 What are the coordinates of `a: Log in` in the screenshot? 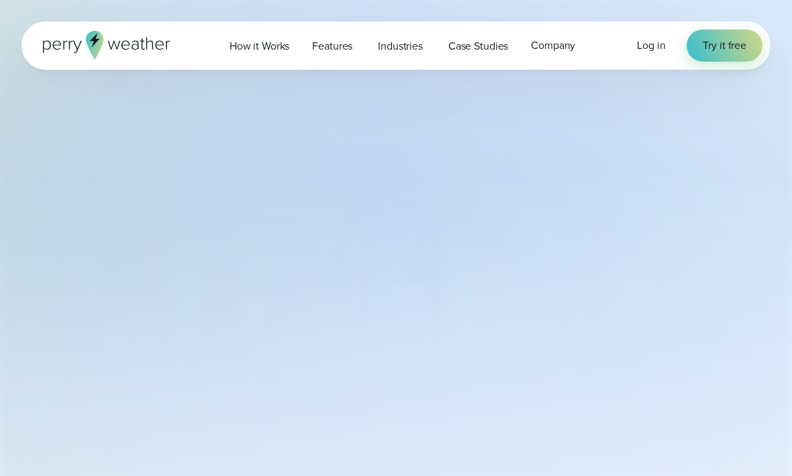 It's located at (651, 46).